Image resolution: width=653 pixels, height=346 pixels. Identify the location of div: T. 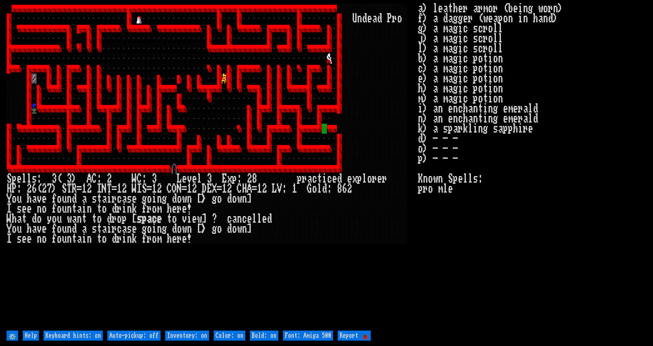
(69, 189).